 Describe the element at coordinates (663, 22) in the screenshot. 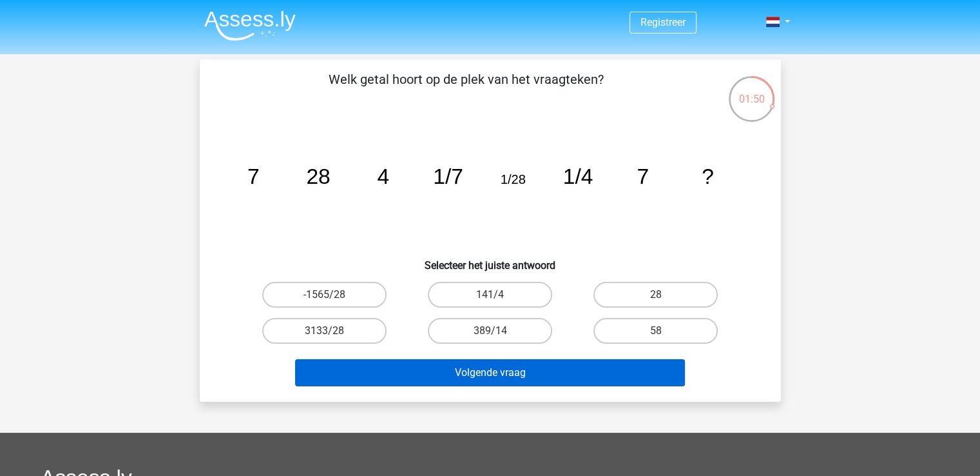

I see `a: Registreer` at that location.